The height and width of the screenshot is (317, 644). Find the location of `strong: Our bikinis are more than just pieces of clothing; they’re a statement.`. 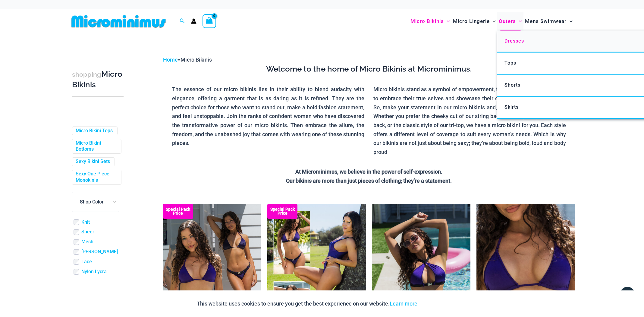

strong: Our bikinis are more than just pieces of clothing; they’re a statement. is located at coordinates (369, 180).